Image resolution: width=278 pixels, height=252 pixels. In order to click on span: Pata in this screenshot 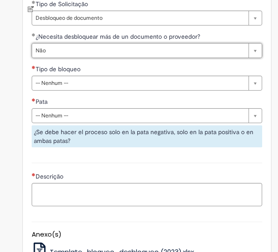, I will do `click(42, 102)`.